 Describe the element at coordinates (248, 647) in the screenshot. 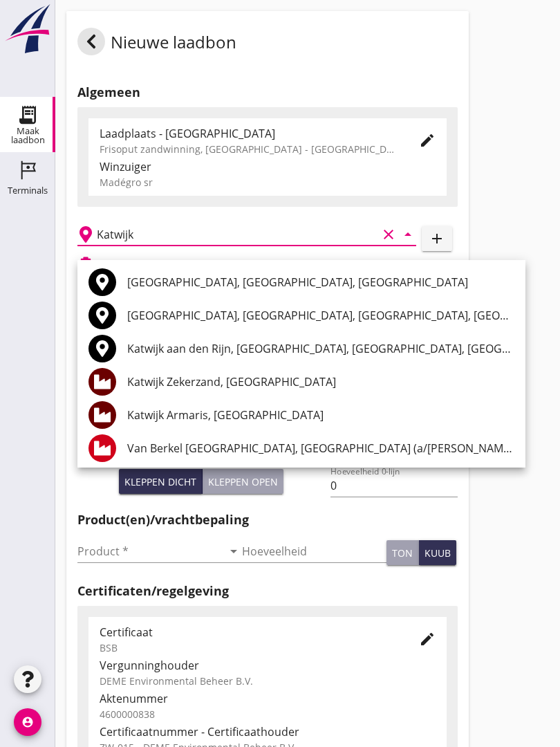

I see `div: BSB` at that location.